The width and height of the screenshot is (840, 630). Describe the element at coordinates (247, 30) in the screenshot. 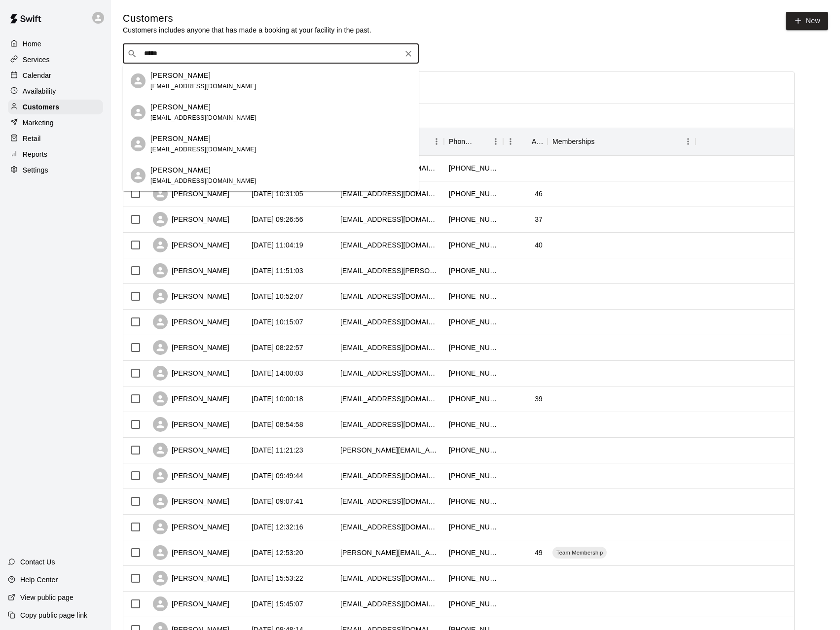

I see `p: Customers includes anyone that has made a booking at your facility in the past.` at that location.